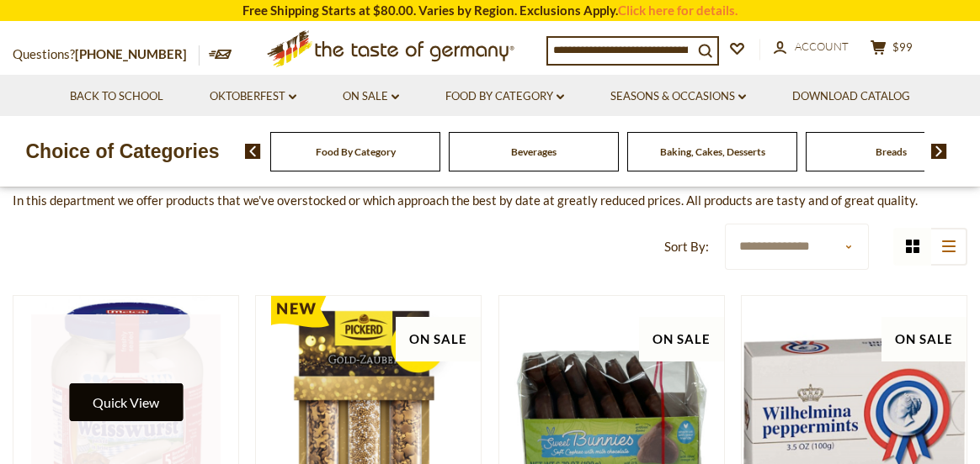 The width and height of the screenshot is (980, 464). Describe the element at coordinates (252, 96) in the screenshot. I see `a: Oktoberfest` at that location.